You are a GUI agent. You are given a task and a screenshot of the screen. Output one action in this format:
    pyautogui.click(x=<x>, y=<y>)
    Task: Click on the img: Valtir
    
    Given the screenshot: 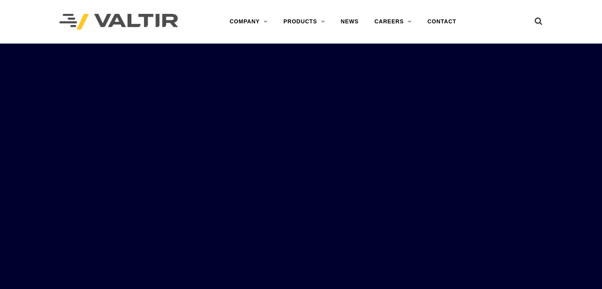 What is the action you would take?
    pyautogui.click(x=119, y=22)
    